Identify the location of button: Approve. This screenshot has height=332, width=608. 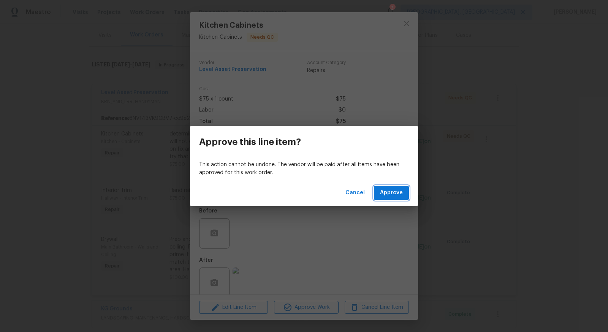
(391, 193).